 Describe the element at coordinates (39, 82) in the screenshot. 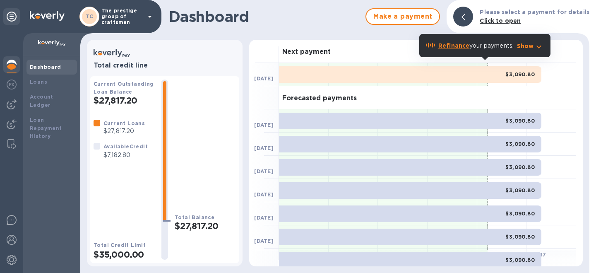

I see `b: Loans` at that location.